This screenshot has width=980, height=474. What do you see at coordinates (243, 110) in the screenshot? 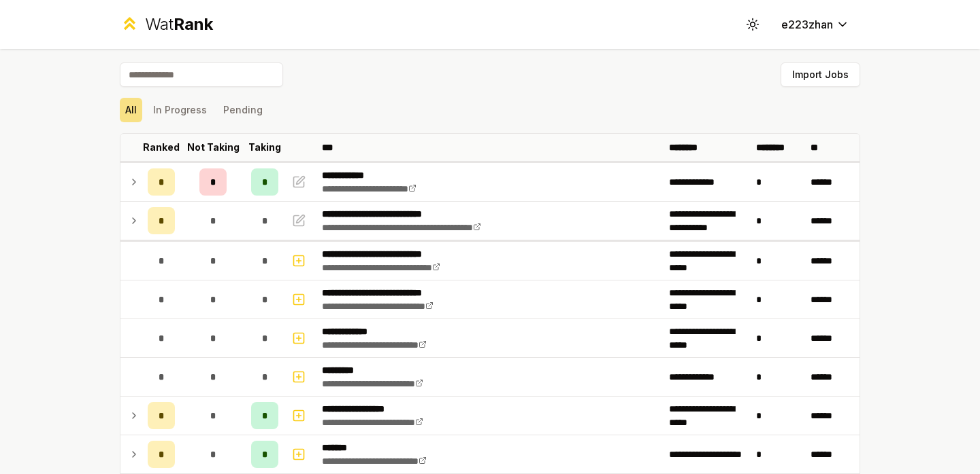
I see `button: Pending` at bounding box center [243, 110].